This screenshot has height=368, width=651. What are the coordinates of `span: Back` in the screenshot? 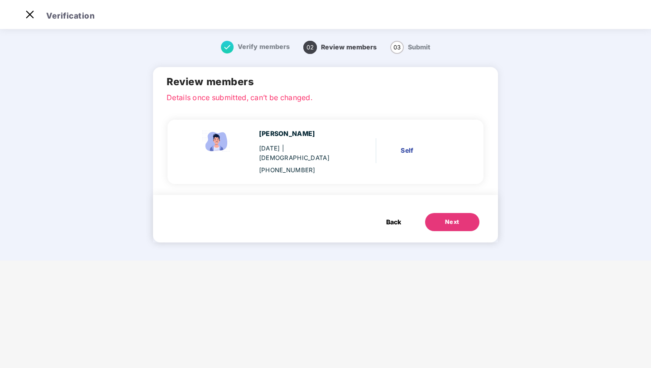 It's located at (394, 222).